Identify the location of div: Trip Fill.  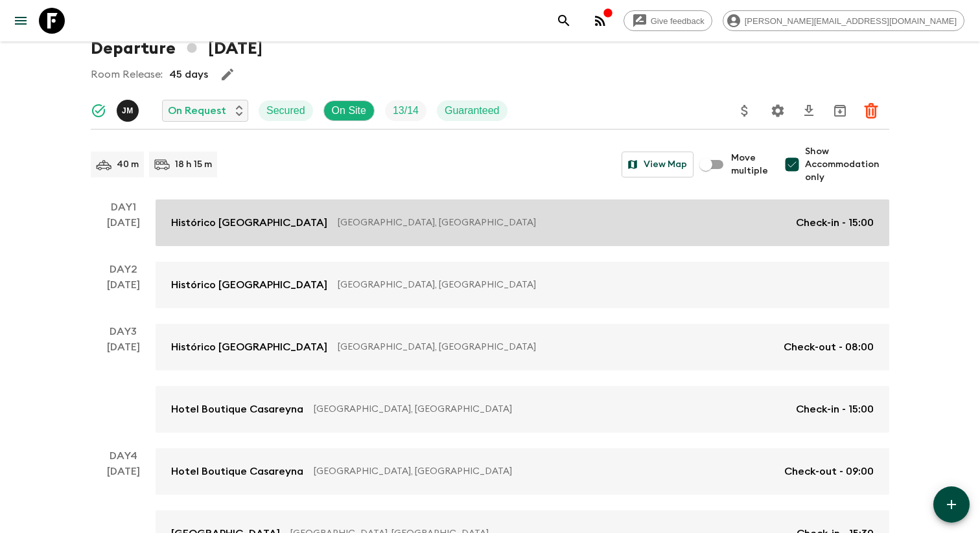
(406, 111).